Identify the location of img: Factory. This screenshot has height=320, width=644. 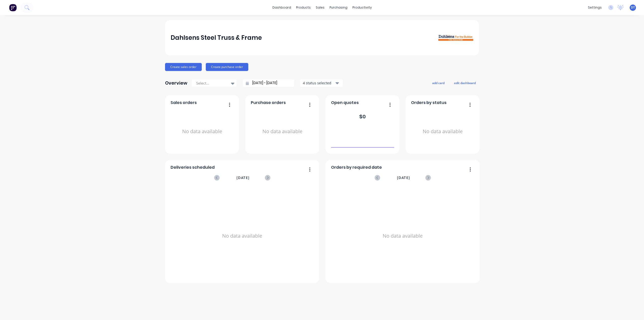
(13, 8).